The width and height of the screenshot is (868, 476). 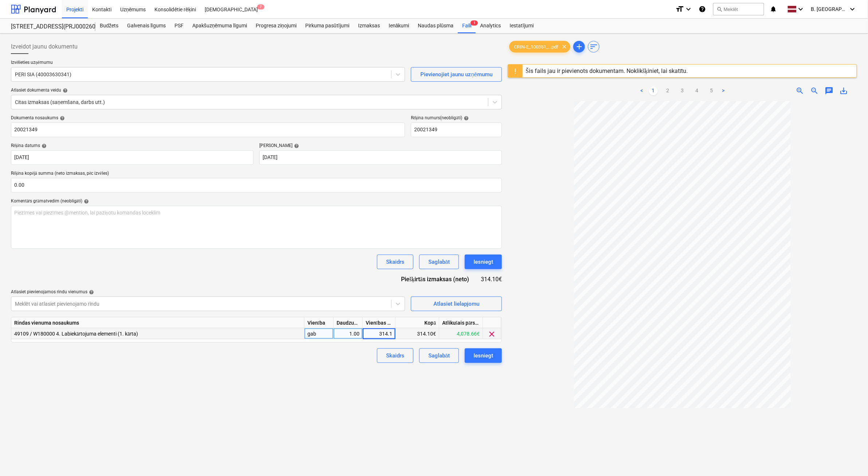 What do you see at coordinates (456, 130) in the screenshot?
I see `input: Rēķina numurs` at bounding box center [456, 130].